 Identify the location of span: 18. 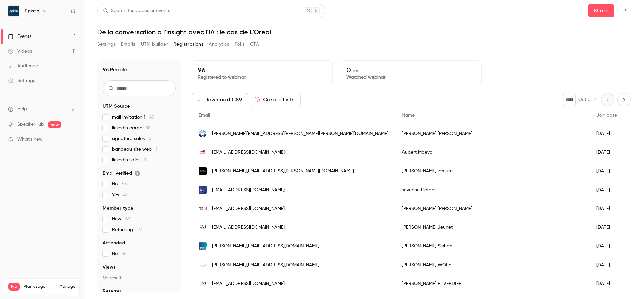
(148, 128).